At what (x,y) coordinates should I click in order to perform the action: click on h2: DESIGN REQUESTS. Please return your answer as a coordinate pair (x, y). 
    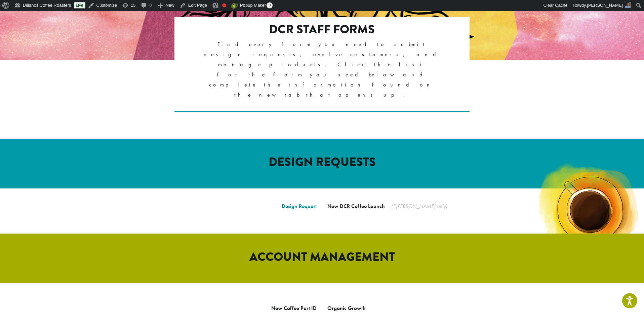
    Looking at the image, I should click on (322, 162).